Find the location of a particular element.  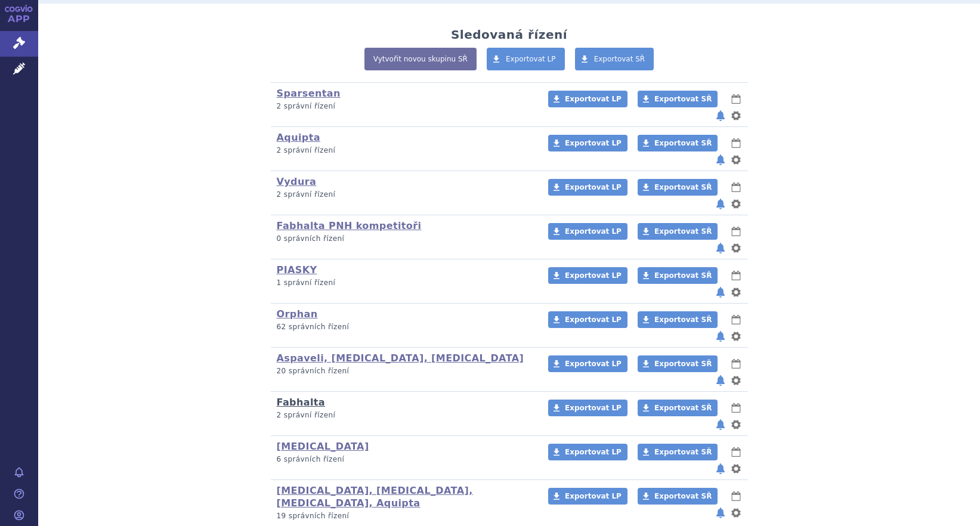

h2: Sledovaná řízení is located at coordinates (509, 34).